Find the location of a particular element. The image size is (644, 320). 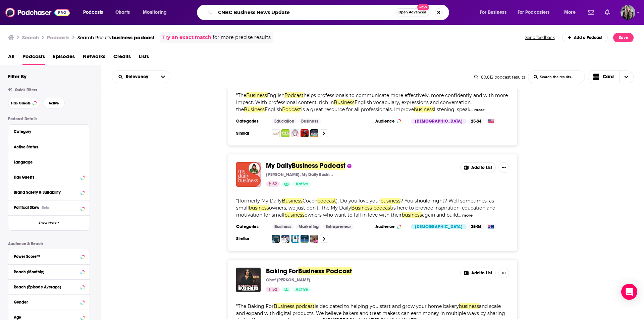

span: (formerly My Daily is located at coordinates (260, 201).